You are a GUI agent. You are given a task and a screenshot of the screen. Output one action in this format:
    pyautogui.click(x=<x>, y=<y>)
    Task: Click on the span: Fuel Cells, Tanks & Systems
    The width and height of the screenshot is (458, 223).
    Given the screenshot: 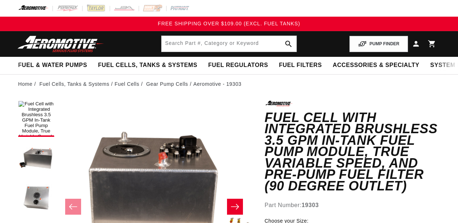 What is the action you would take?
    pyautogui.click(x=148, y=65)
    